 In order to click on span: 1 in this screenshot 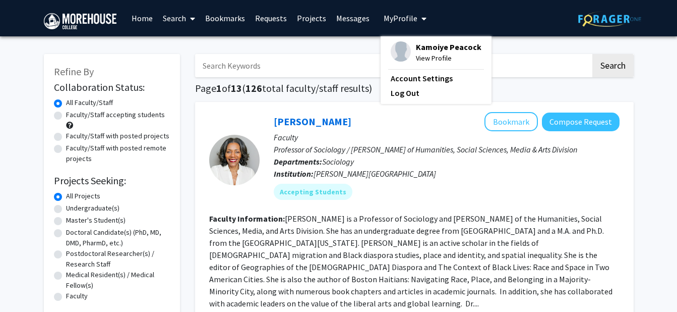, I will do `click(219, 88)`.